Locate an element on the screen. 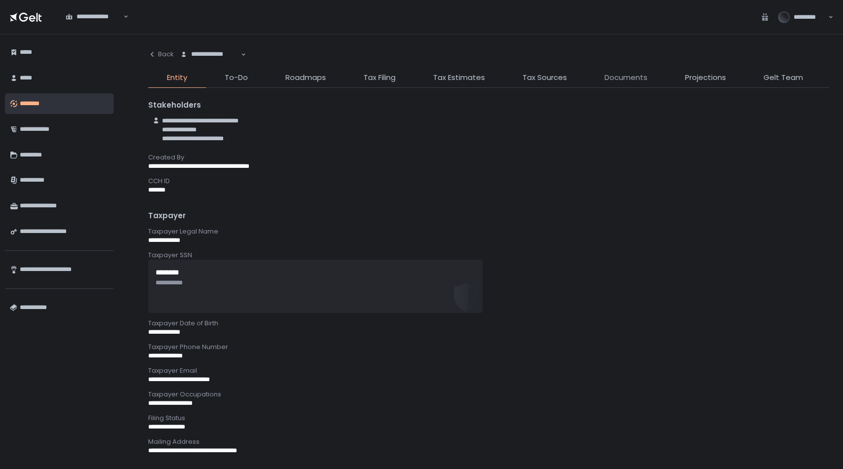 The height and width of the screenshot is (469, 843). span: Roadmaps is located at coordinates (306, 78).